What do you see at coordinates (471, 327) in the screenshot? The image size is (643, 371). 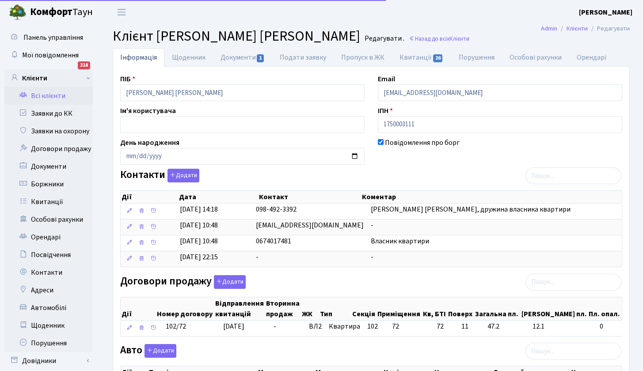 I see `span: 11` at bounding box center [471, 327].